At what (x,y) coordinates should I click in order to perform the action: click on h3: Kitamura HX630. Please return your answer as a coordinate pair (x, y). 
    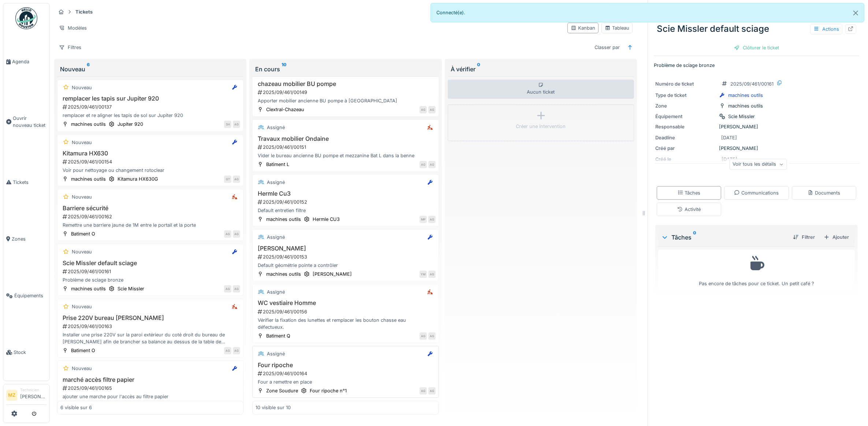
    Looking at the image, I should click on (150, 153).